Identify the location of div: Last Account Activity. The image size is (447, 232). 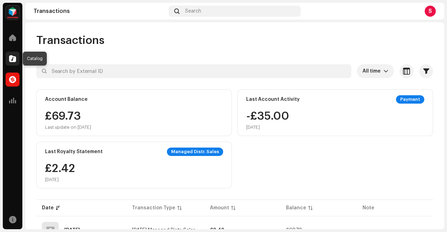
(273, 100).